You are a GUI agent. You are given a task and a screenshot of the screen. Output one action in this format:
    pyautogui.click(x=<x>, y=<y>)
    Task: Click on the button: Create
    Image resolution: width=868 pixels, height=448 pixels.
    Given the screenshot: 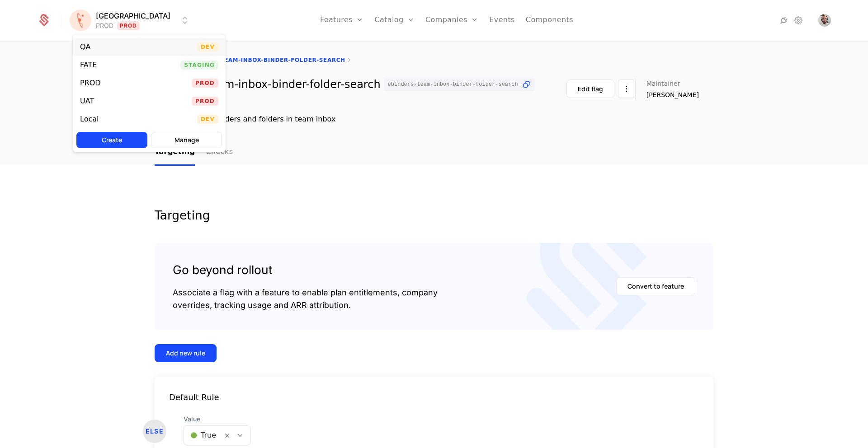 What is the action you would take?
    pyautogui.click(x=111, y=140)
    